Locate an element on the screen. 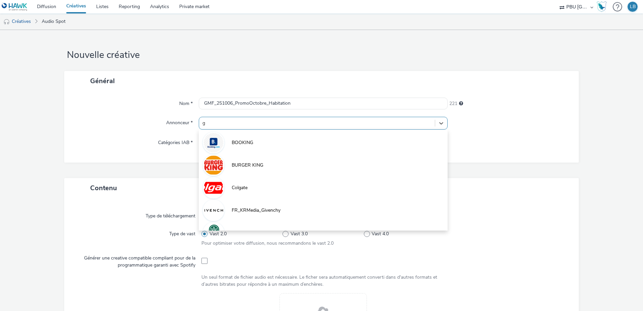 This screenshot has height=311, width=643. span: 221 is located at coordinates (453, 104).